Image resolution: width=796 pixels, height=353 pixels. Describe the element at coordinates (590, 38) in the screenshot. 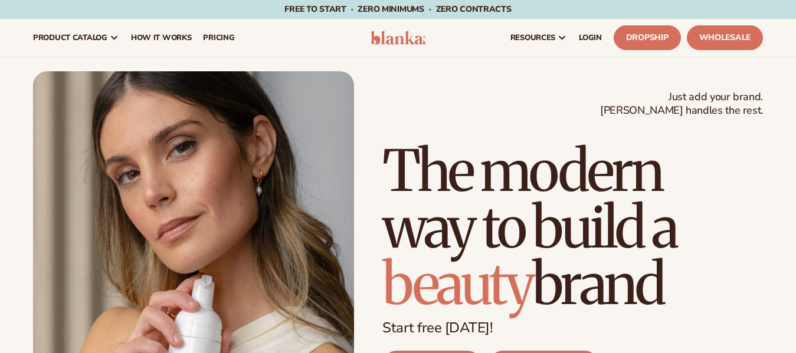

I see `a: LOGIN` at that location.